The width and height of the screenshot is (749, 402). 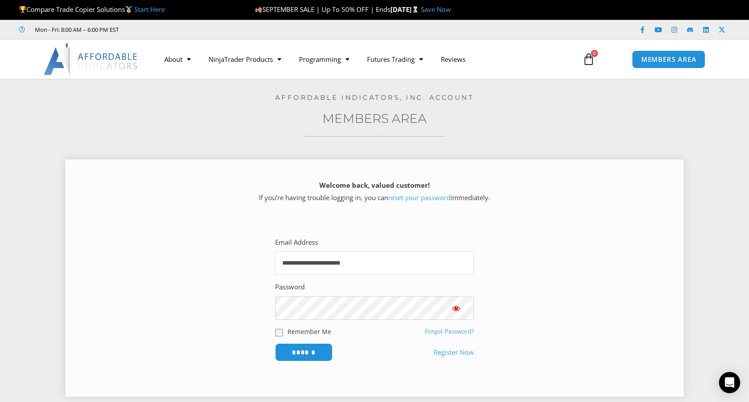 What do you see at coordinates (309, 331) in the screenshot?
I see `label: Remember Me` at bounding box center [309, 331].